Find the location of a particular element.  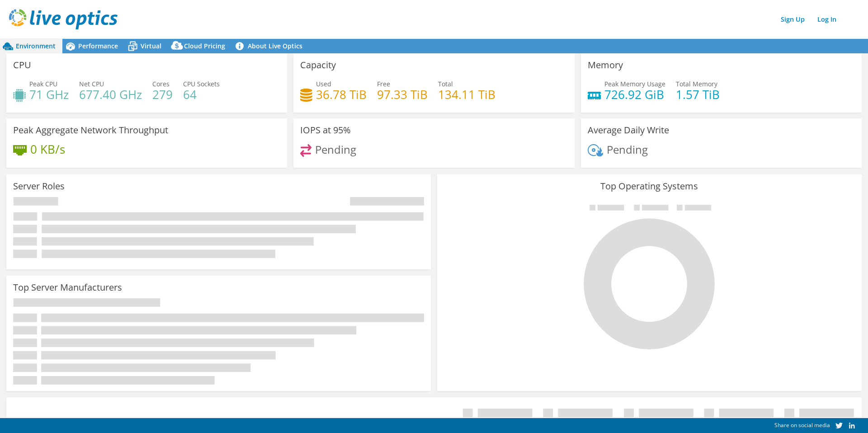

h3: Peak Aggregate Network Throughput is located at coordinates (91, 130).